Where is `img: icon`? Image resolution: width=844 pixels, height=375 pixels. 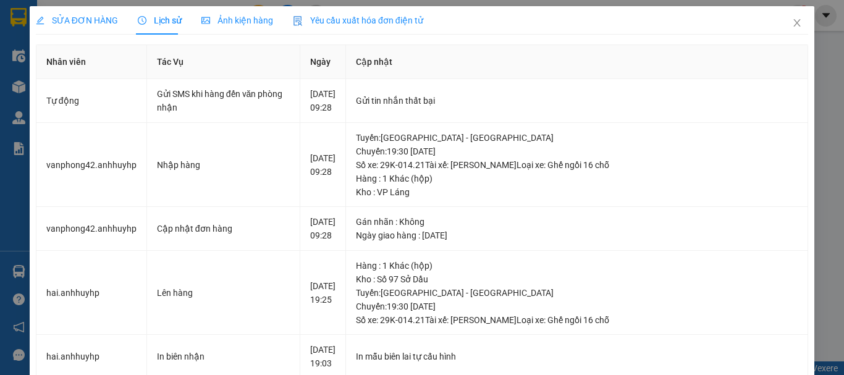
img: icon is located at coordinates (298, 21).